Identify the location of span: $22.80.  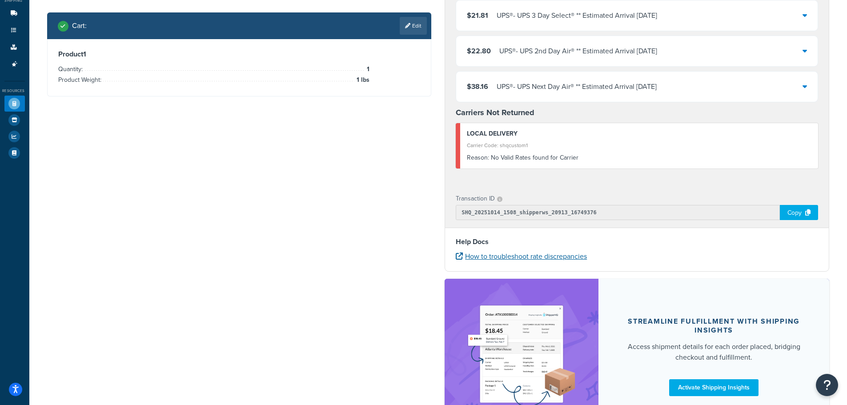
(479, 51).